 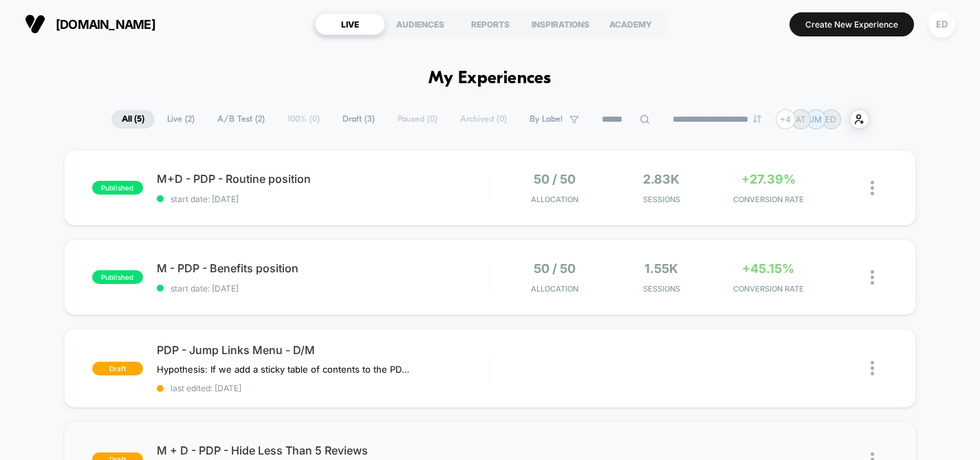 I want to click on span: 2.83k, so click(x=661, y=178).